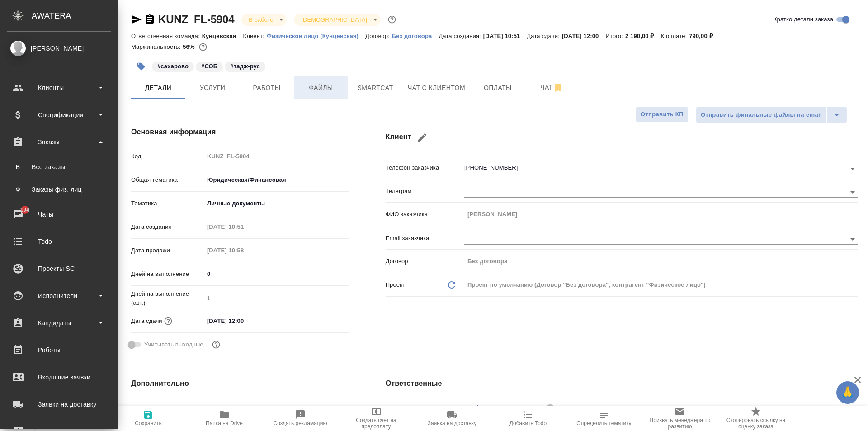  I want to click on p: ФИО заказчика, so click(425, 214).